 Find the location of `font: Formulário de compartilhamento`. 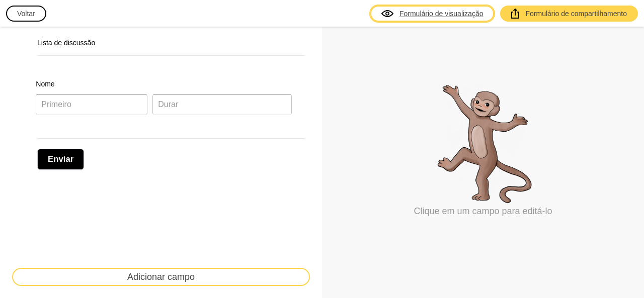

font: Formulário de compartilhamento is located at coordinates (576, 14).